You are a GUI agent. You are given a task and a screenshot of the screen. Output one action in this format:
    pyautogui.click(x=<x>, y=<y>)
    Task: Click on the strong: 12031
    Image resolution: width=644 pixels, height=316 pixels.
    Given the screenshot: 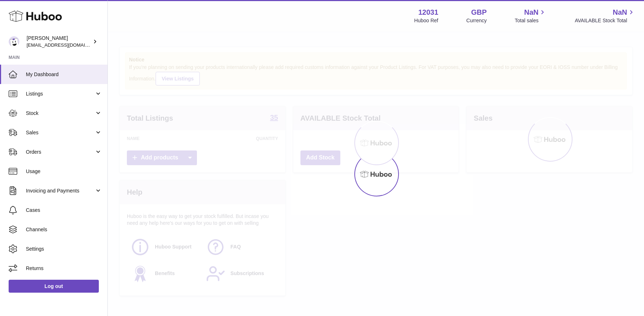 What is the action you would take?
    pyautogui.click(x=429, y=12)
    